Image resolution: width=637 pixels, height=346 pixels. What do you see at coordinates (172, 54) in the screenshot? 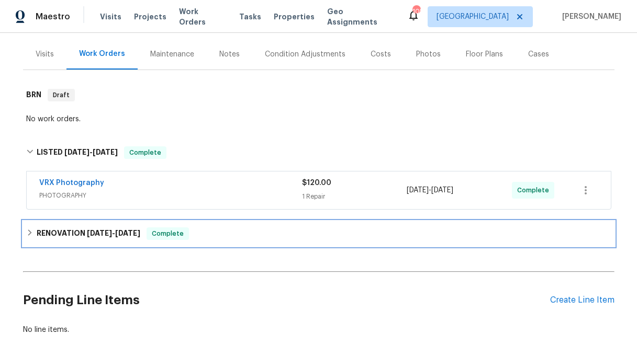
I see `div: Maintenance` at bounding box center [172, 54].